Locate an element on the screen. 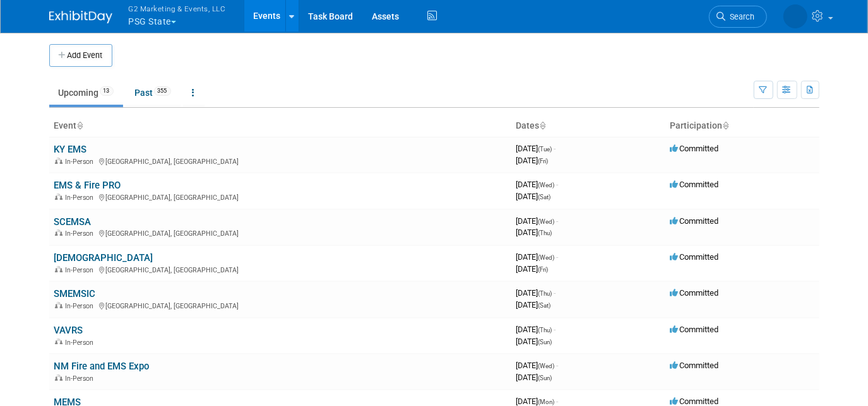  th: Participation is located at coordinates (742, 126).